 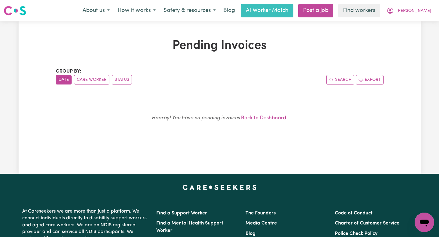 I want to click on button: sort invoices by care worker, so click(x=92, y=79).